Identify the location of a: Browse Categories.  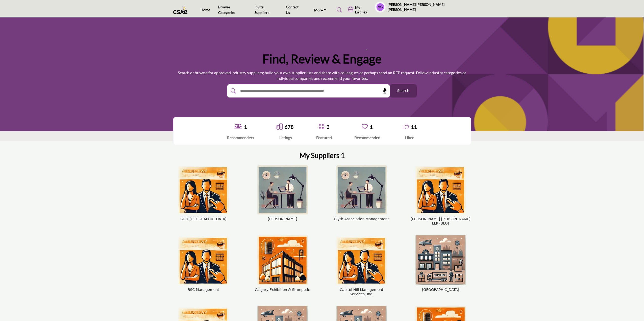
(227, 10).